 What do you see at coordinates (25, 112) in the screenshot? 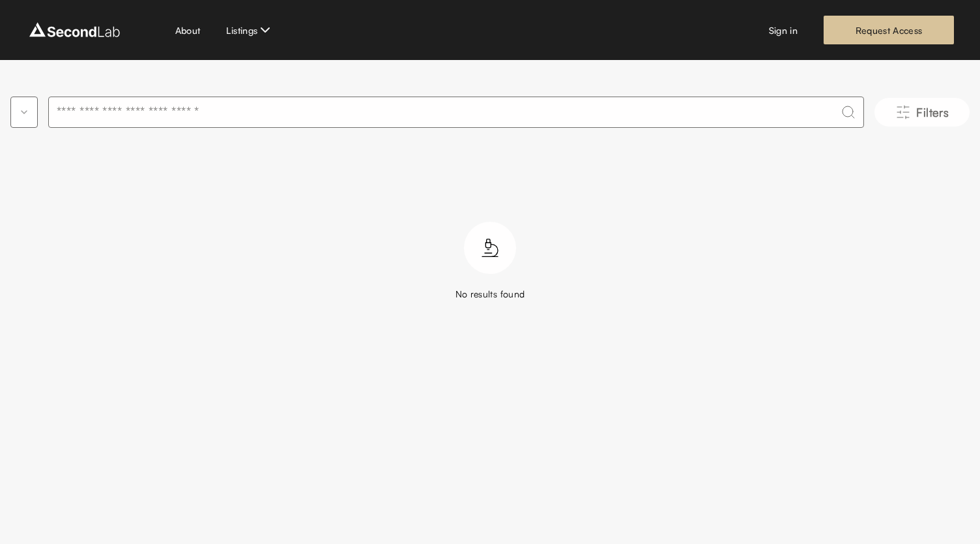
I see `button: Select listing type` at bounding box center [25, 112].